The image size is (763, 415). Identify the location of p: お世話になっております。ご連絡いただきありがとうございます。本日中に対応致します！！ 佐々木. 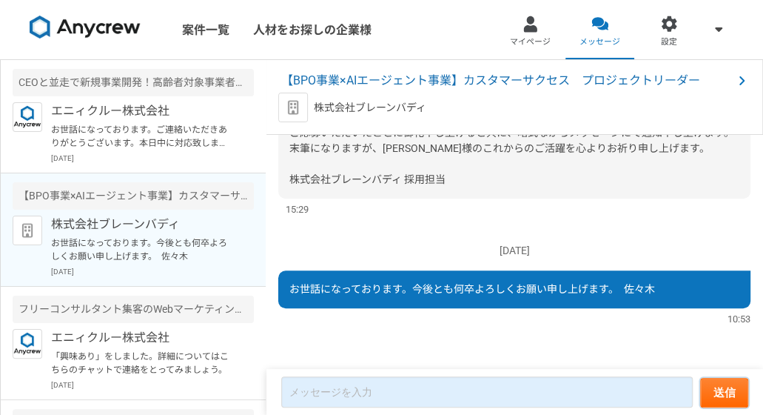
(142, 136).